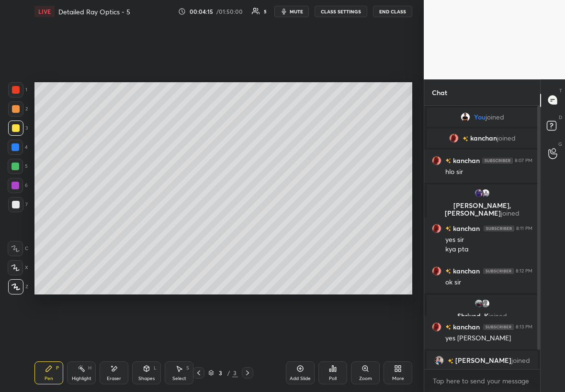 The image size is (565, 392). What do you see at coordinates (18, 205) in the screenshot?
I see `div: 7` at bounding box center [18, 205].